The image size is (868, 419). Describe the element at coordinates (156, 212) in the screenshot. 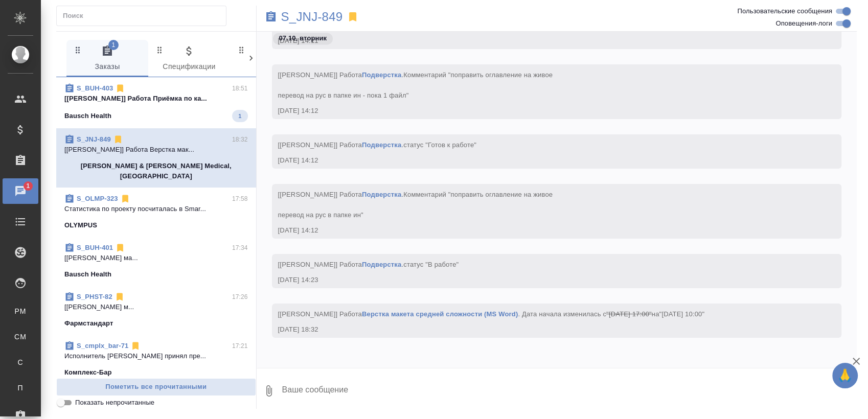

I see `div: S_OLMP-32317:58Cтатистика по проекту посчиталась в Smar...OLYMPUS` at that location.